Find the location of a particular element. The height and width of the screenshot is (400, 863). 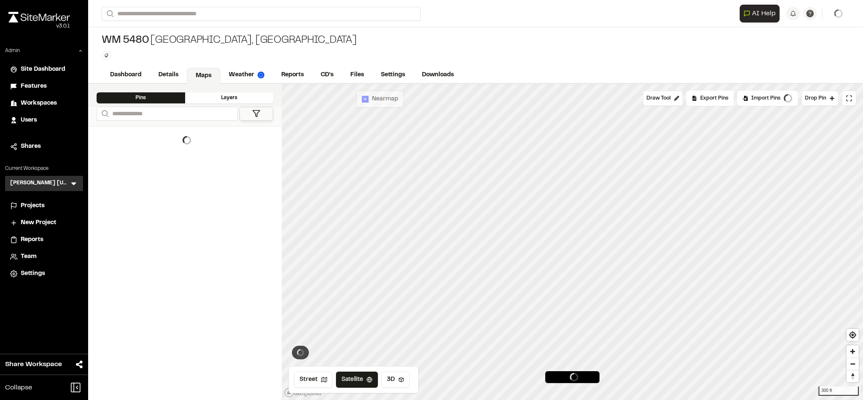

span: WM 5480 is located at coordinates (125, 41).